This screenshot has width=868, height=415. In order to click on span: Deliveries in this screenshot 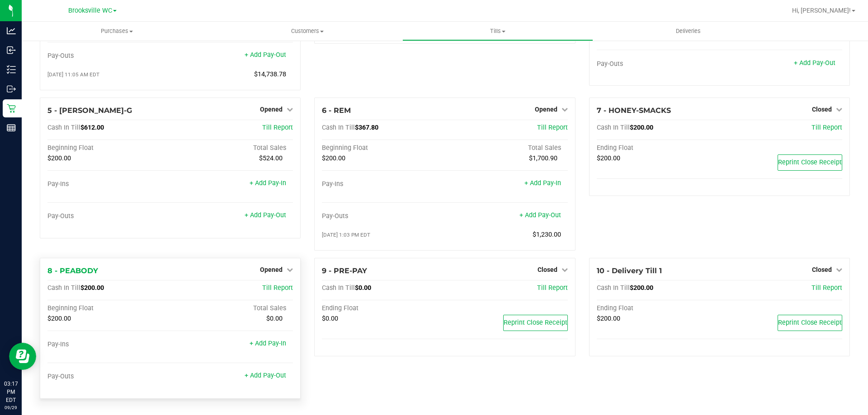, I will do `click(688, 31)`.